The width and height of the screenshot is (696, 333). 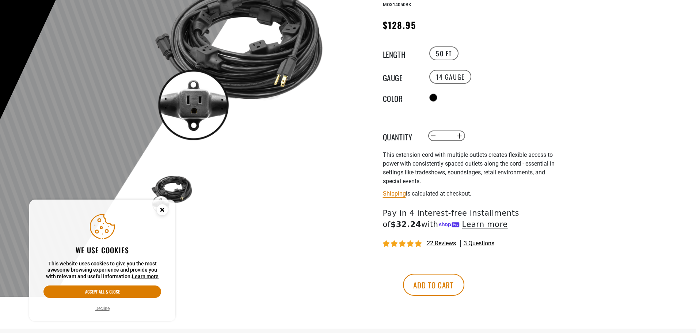 What do you see at coordinates (102, 292) in the screenshot?
I see `button: Accept all & close` at bounding box center [102, 292].